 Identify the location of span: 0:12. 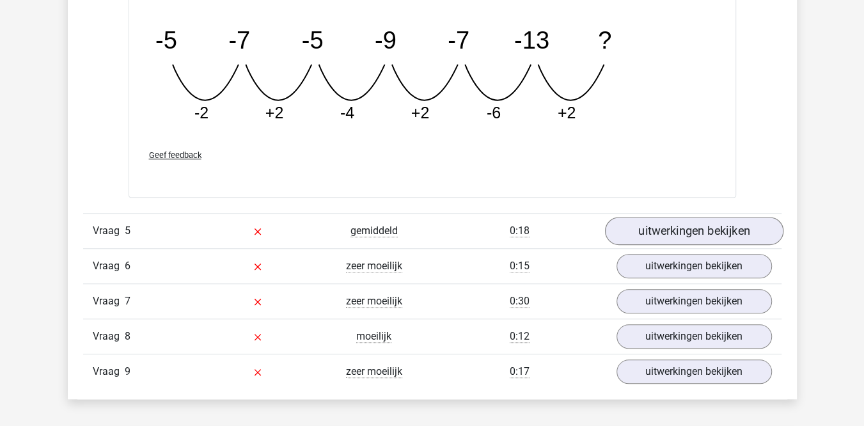
(519, 336).